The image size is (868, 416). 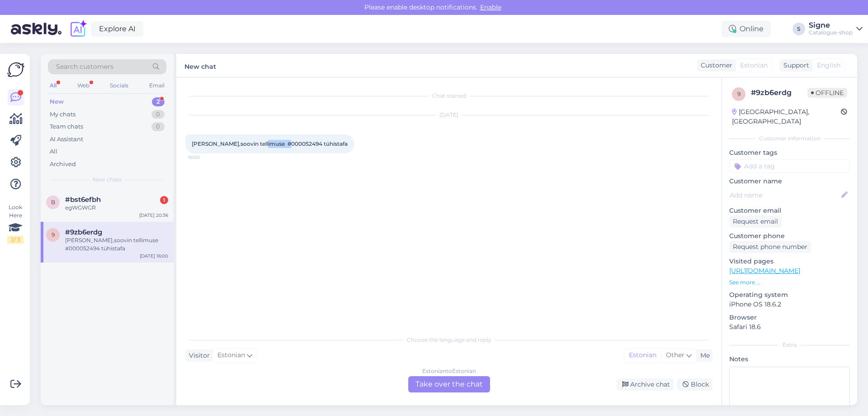 What do you see at coordinates (119, 85) in the screenshot?
I see `div: Socials` at bounding box center [119, 85].